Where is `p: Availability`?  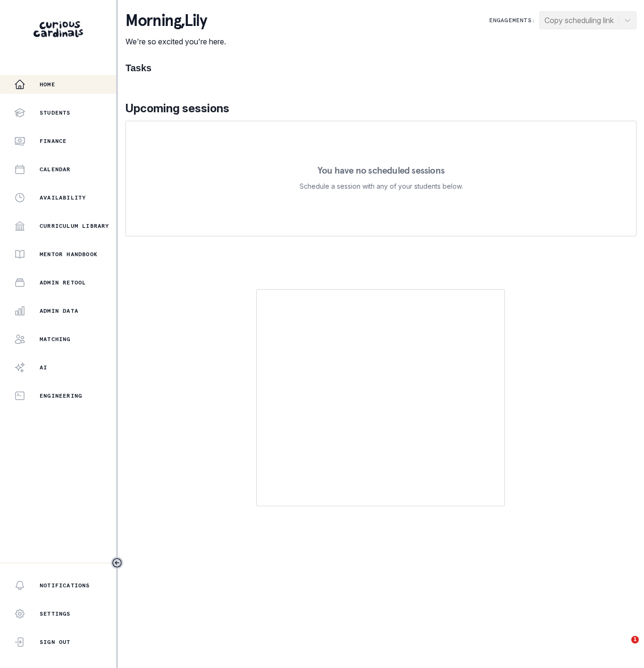 p: Availability is located at coordinates (63, 197).